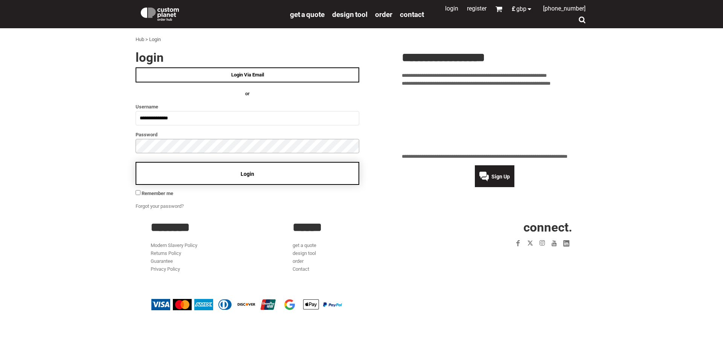  I want to click on span: Remember me, so click(157, 193).